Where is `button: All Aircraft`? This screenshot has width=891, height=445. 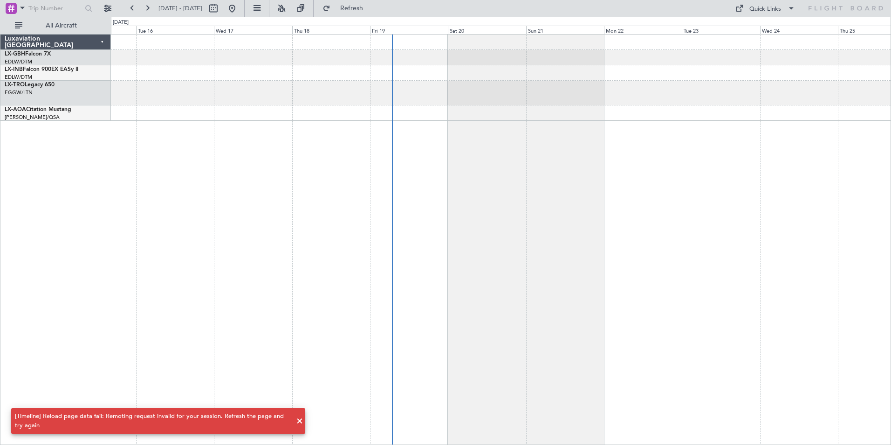 button: All Aircraft is located at coordinates (55, 26).